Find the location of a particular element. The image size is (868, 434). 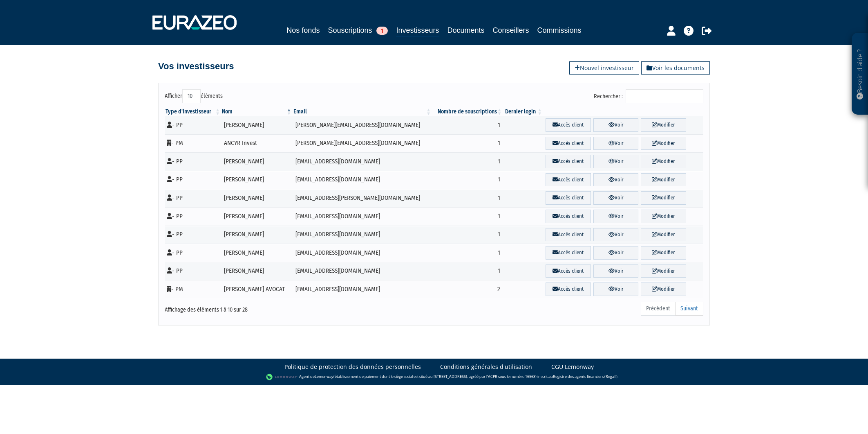

th: Email : activer pour trier la colonne par ordre croissant is located at coordinates (363, 112).